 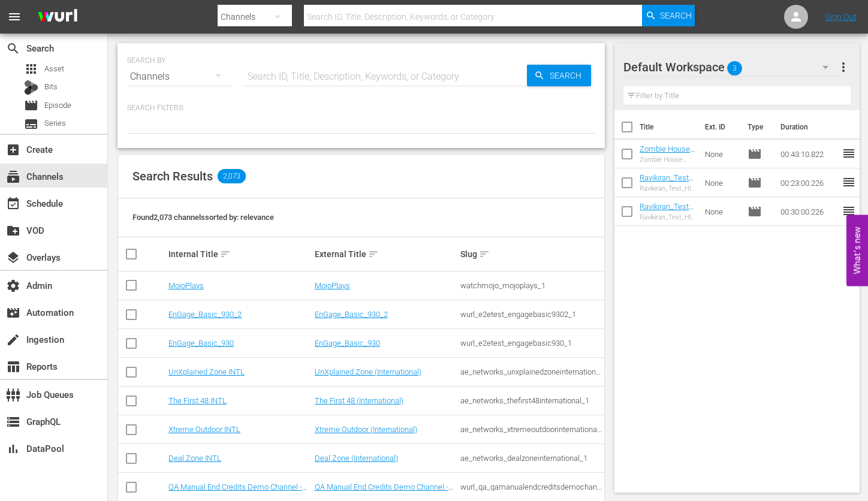 What do you see at coordinates (531, 458) in the screenshot?
I see `div: ae_networks_dealzoneinternational_1` at bounding box center [531, 458].